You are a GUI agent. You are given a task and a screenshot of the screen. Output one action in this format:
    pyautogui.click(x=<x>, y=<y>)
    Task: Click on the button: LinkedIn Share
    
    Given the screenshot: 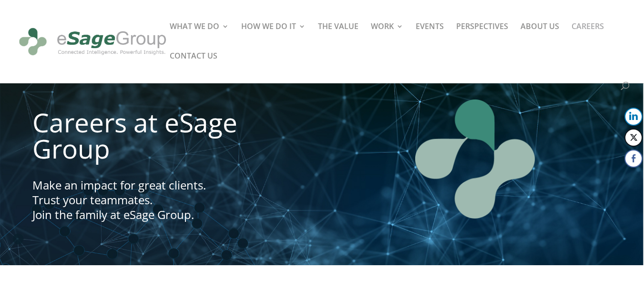 What is the action you would take?
    pyautogui.click(x=633, y=116)
    